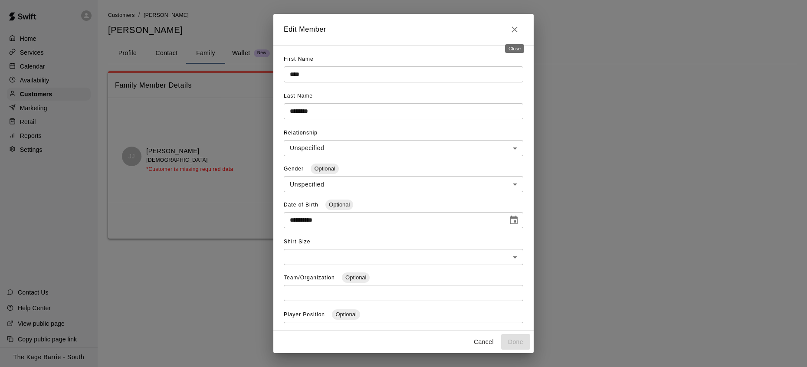 The width and height of the screenshot is (807, 367). I want to click on button: Choose date, selected date is Jan 20, 2014, so click(514, 221).